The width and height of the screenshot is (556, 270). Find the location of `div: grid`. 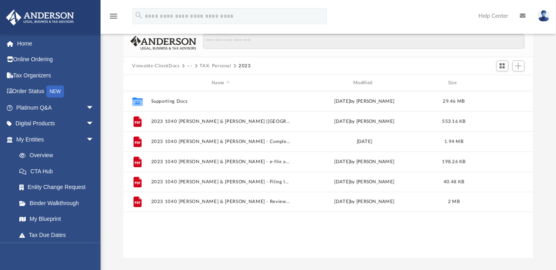

div: grid is located at coordinates (328, 174).